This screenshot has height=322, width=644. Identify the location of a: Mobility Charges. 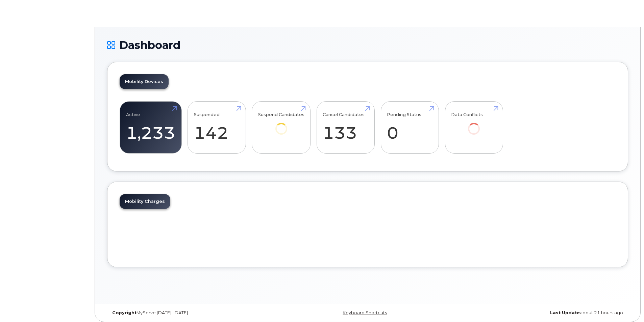
(145, 201).